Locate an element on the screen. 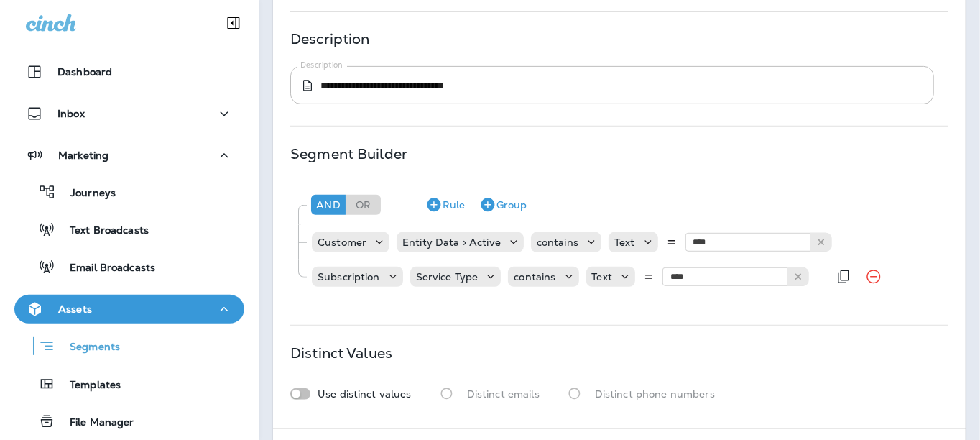 This screenshot has width=980, height=440. button: Assets is located at coordinates (130, 309).